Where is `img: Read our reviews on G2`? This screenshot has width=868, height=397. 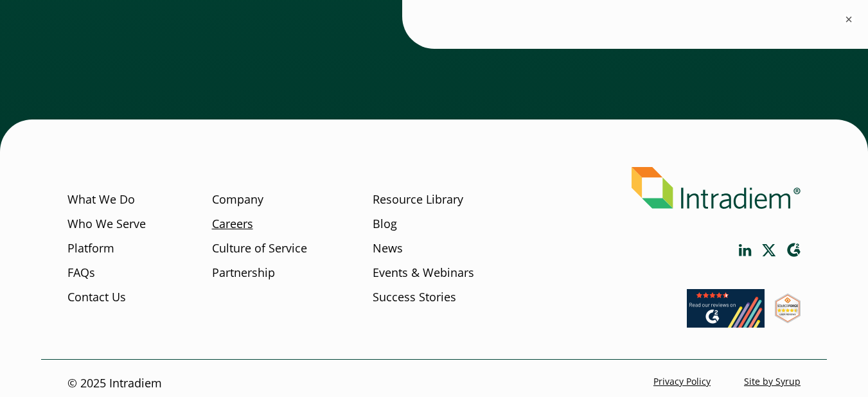 img: Read our reviews on G2 is located at coordinates (725, 309).